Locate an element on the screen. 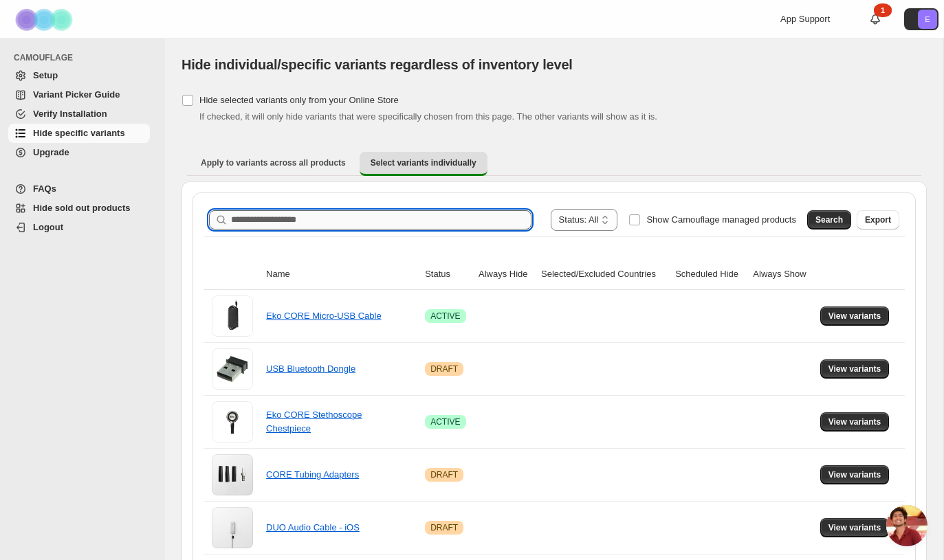  span: Show Camouflage managed products is located at coordinates (721, 220).